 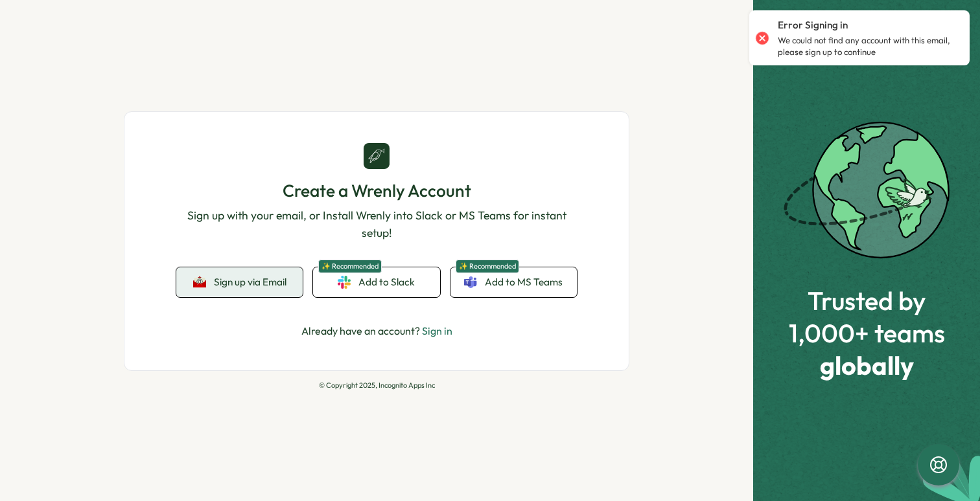 What do you see at coordinates (376, 385) in the screenshot?
I see `p: © Copyright 2025, Incognito Apps Inc` at bounding box center [376, 385].